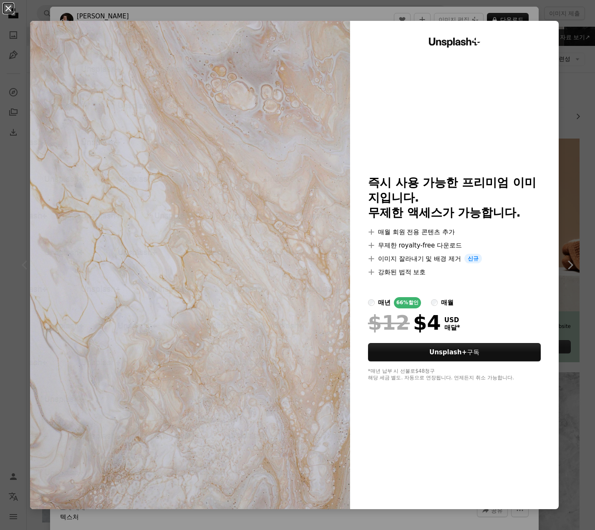  Describe the element at coordinates (455, 375) in the screenshot. I see `div: *매년 납부 시 선불로 $48 청구 해당 세금 별도. 자동으로 연장됩니다. 언제든지 취소 가능합니다.` at that location.